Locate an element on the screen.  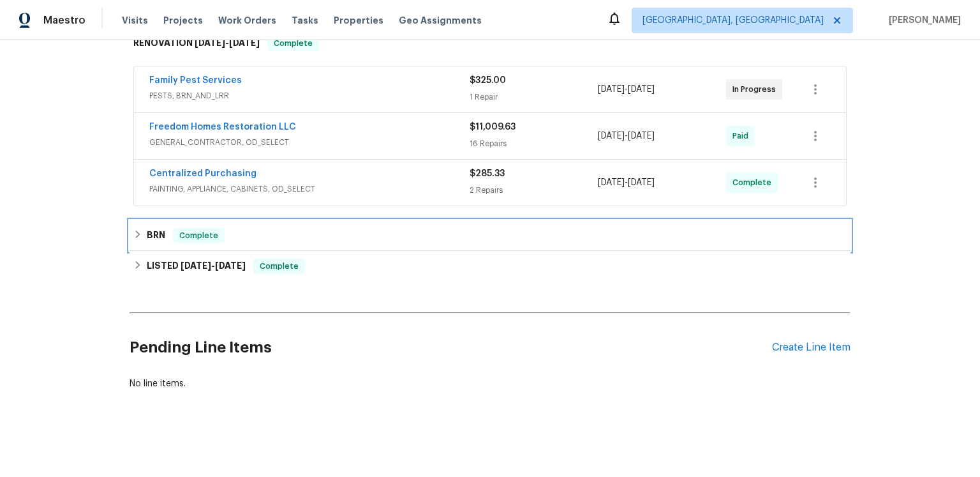
span: $285.33 is located at coordinates (487, 174).